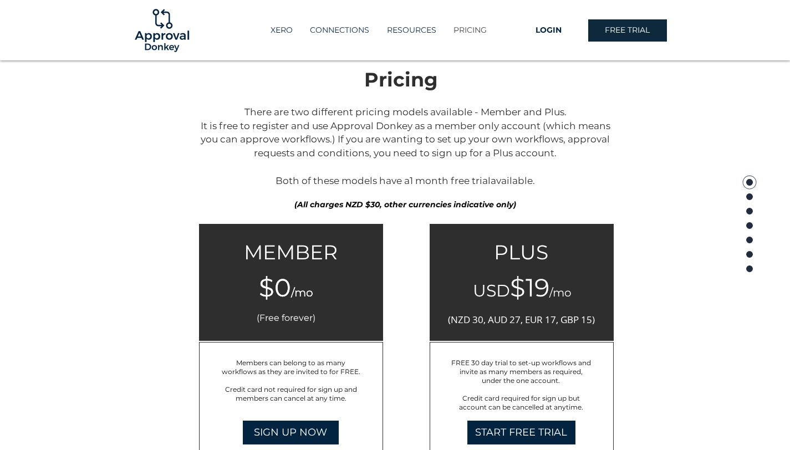  I want to click on span: SIGN UP NOW, so click(291, 433).